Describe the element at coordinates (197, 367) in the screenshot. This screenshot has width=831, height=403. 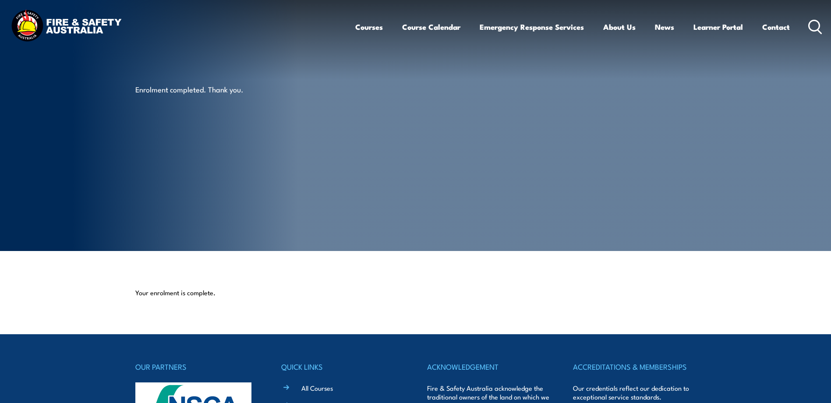
I see `h4: OUR PARTNERS` at that location.